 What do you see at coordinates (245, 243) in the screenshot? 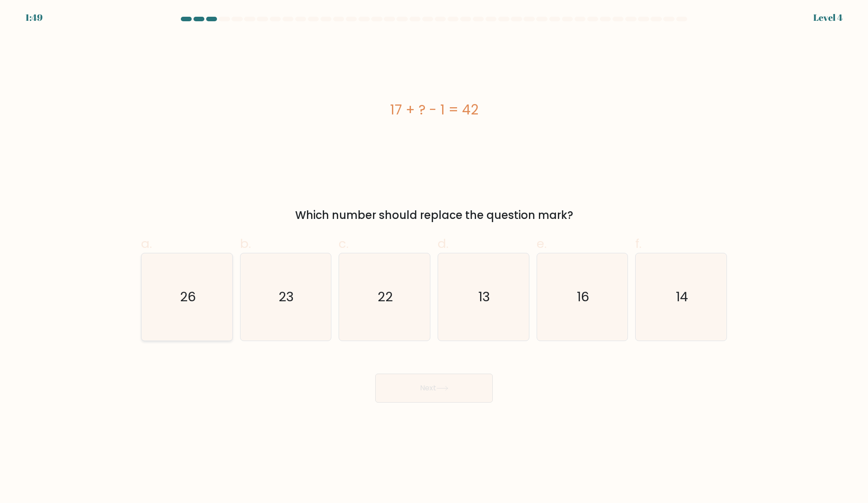
I see `span: b.` at bounding box center [245, 243].